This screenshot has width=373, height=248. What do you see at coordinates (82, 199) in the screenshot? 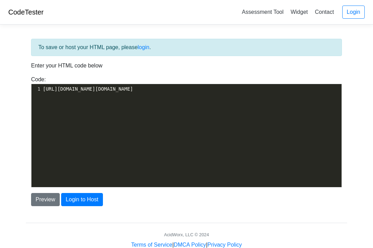
I see `button: Login to Host` at bounding box center [82, 199].